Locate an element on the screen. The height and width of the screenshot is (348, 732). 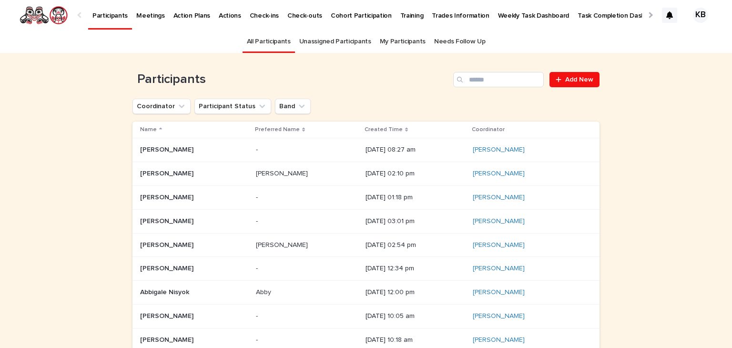
a: All Participants is located at coordinates (269, 41).